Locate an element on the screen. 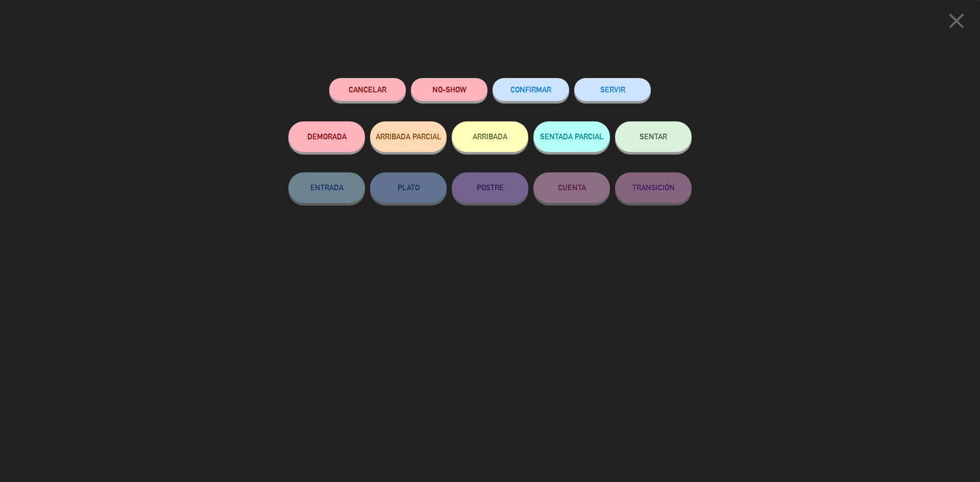 This screenshot has width=980, height=482. button: DEMORADA is located at coordinates (326, 137).